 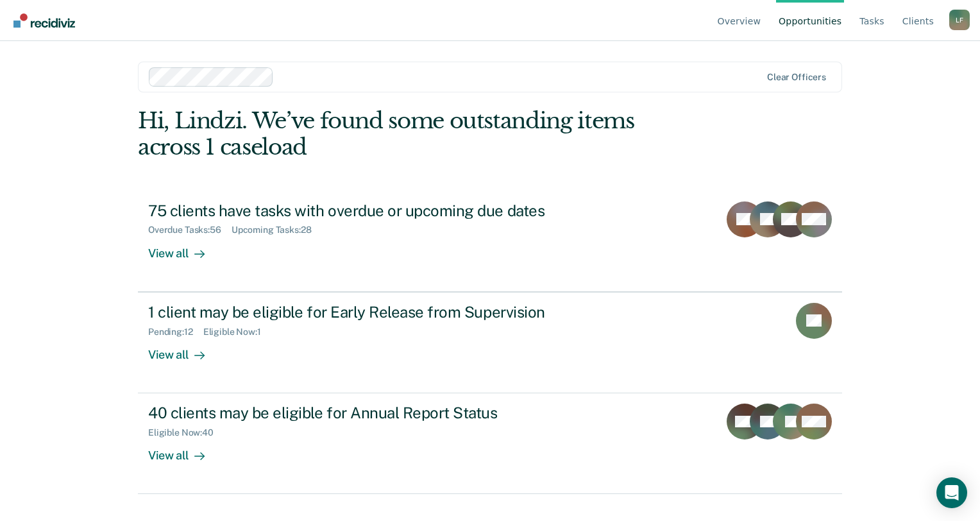 What do you see at coordinates (490, 241) in the screenshot?
I see `a: 75 clients have tasks with overdue or upcoming due datesOverdue Tasks:56Upcoming Tasks:28View all` at bounding box center [490, 241].